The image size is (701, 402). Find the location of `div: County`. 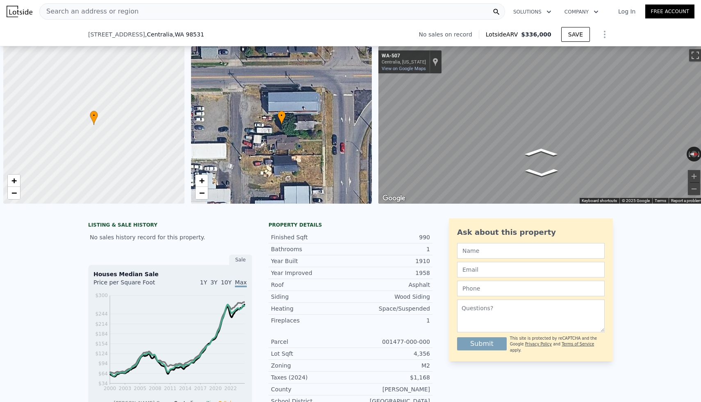

div: County is located at coordinates (311, 389).